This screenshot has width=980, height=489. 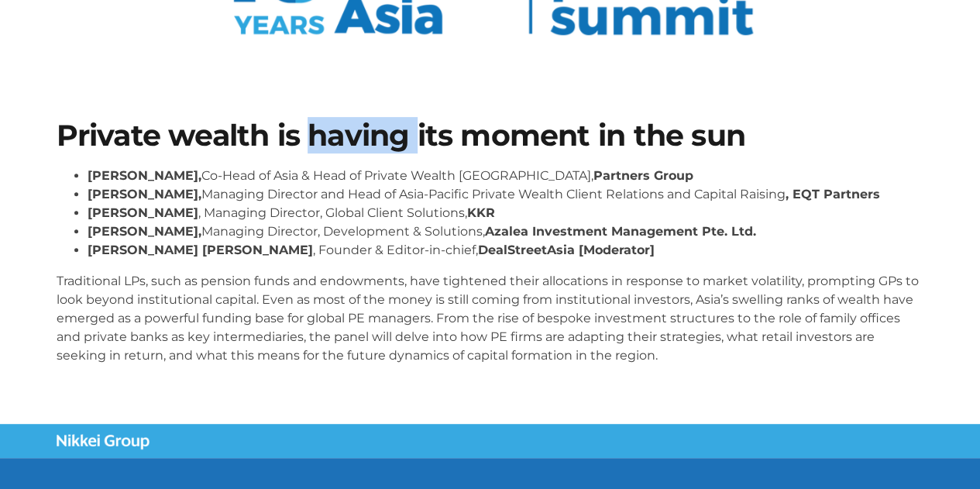 I want to click on strong: KKR, so click(x=481, y=212).